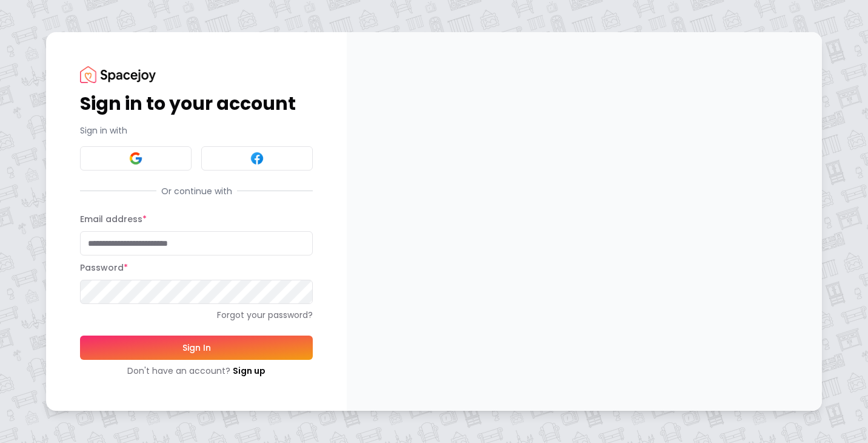  What do you see at coordinates (136, 158) in the screenshot?
I see `img: Google signin` at bounding box center [136, 158].